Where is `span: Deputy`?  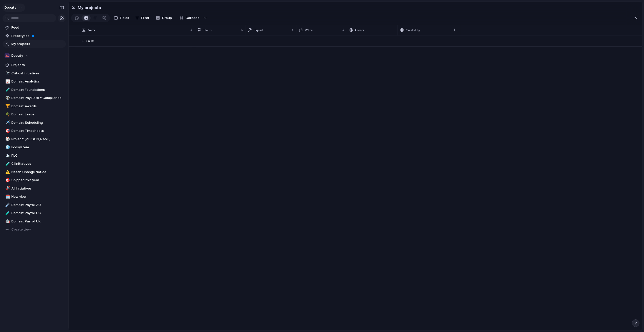 span: Deputy is located at coordinates (17, 56).